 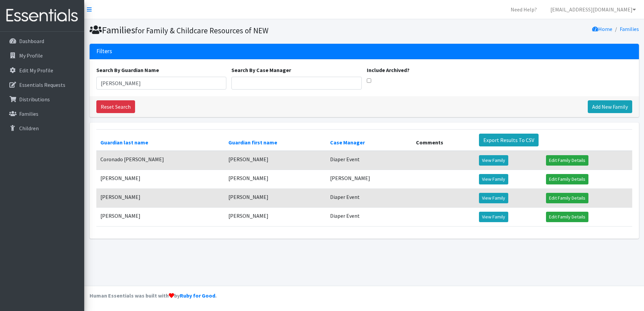 What do you see at coordinates (36, 70) in the screenshot?
I see `p: Edit My Profile` at bounding box center [36, 70].